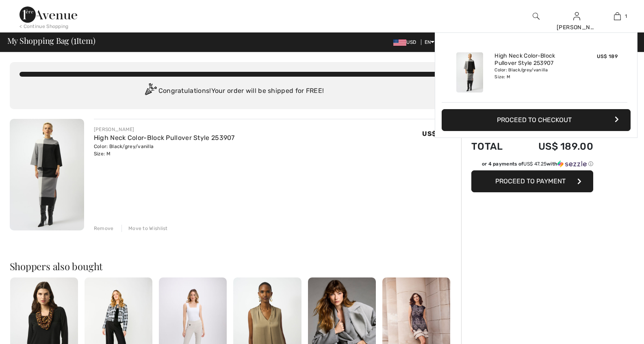  What do you see at coordinates (44, 26) in the screenshot?
I see `div: < Continue Shopping` at bounding box center [44, 26].